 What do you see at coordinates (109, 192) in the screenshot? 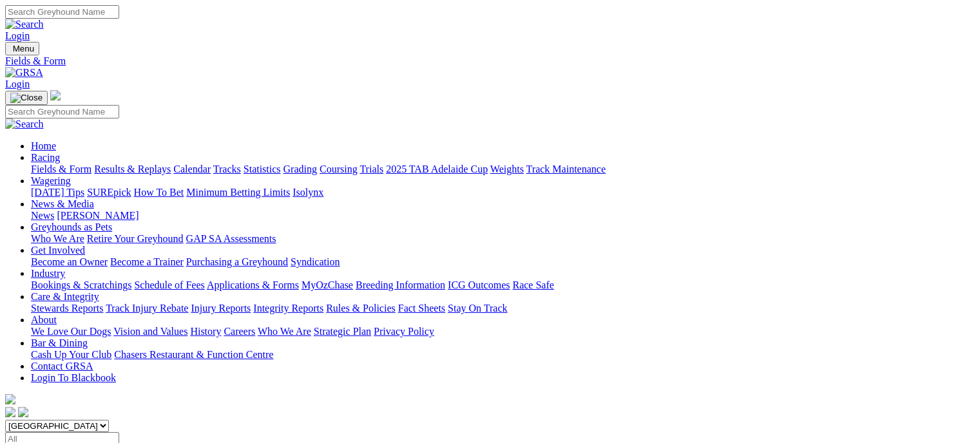
I see `a: SUREpick` at bounding box center [109, 192].